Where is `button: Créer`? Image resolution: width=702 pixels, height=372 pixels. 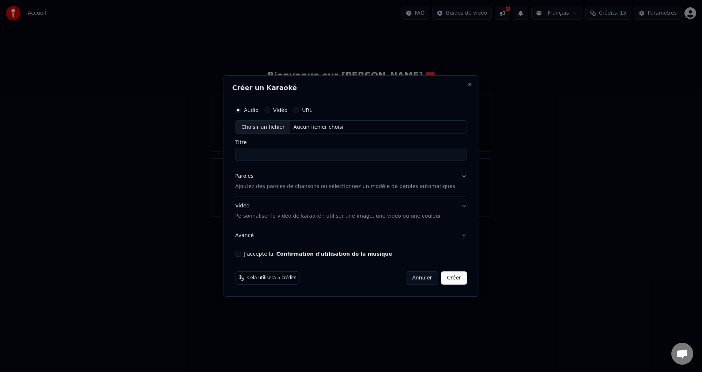 button: Créer is located at coordinates (454, 278).